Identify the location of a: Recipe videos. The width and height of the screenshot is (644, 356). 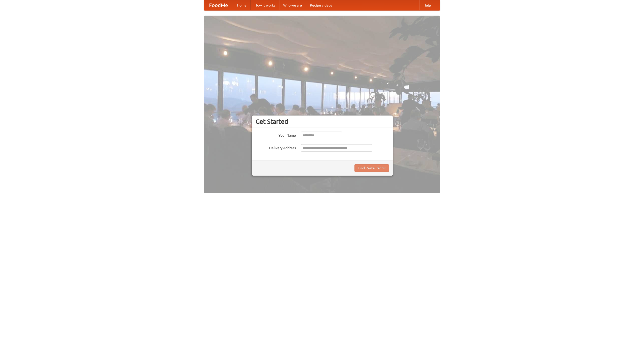
(321, 5).